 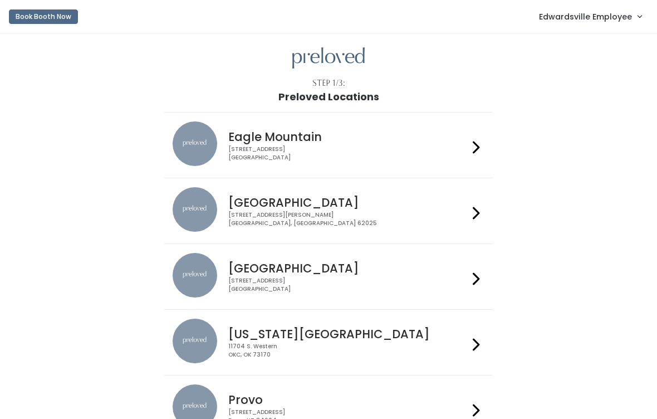 What do you see at coordinates (348, 136) in the screenshot?
I see `h4: Eagle Mountain` at bounding box center [348, 136].